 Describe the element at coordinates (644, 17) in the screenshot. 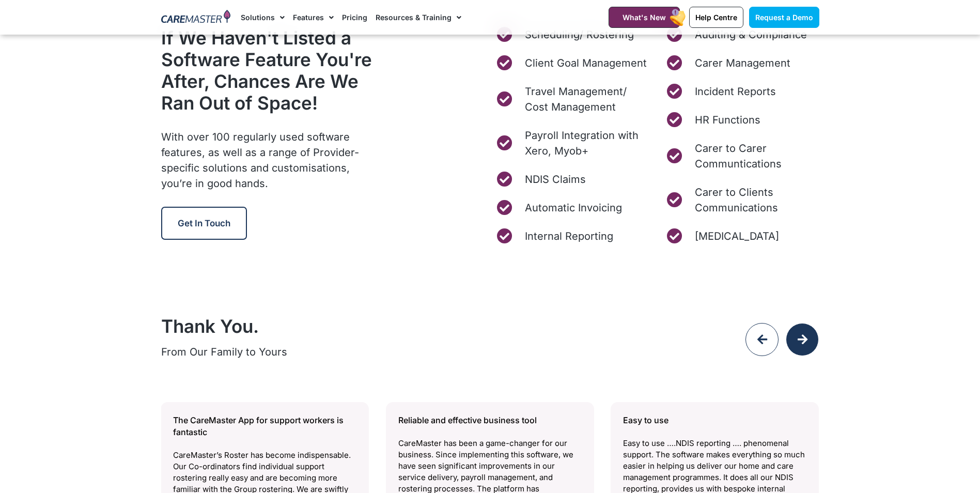

I see `a: What's New` at that location.